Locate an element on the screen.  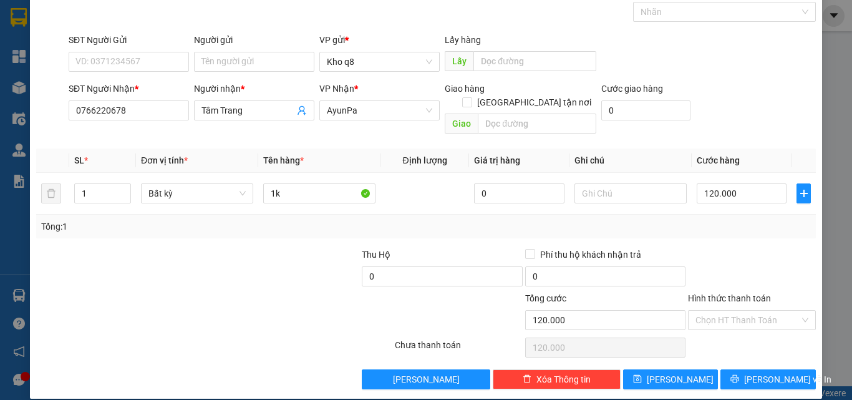
div: Chưa thanh toán is located at coordinates (458, 349).